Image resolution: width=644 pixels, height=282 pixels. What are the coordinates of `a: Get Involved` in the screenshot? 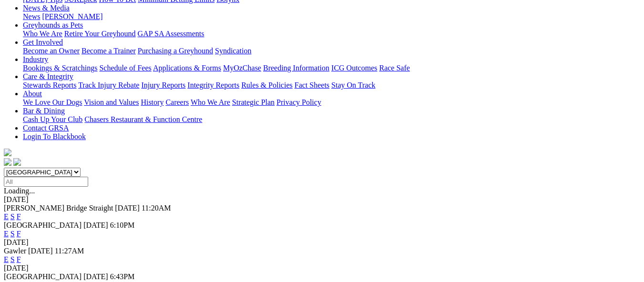 It's located at (43, 42).